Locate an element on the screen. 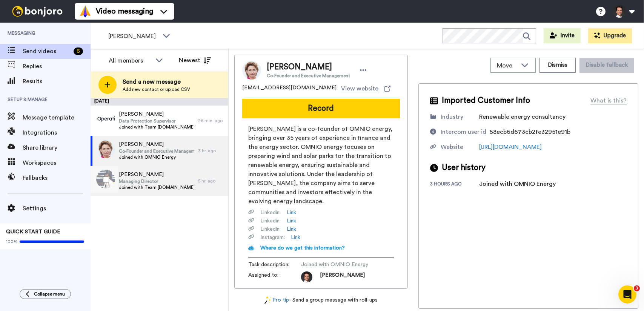 The height and width of the screenshot is (311, 644). img: ee91ef4e-853d-482c-9aca-87328c76f921.png is located at coordinates (106, 119).